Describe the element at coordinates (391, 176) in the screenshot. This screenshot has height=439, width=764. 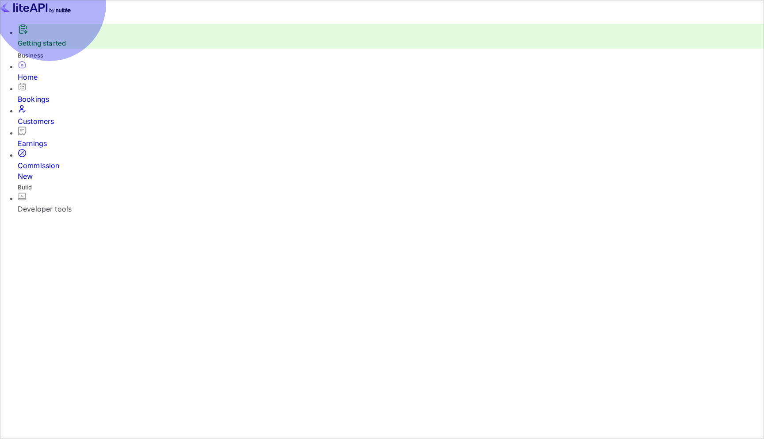
I see `div: New` at that location.